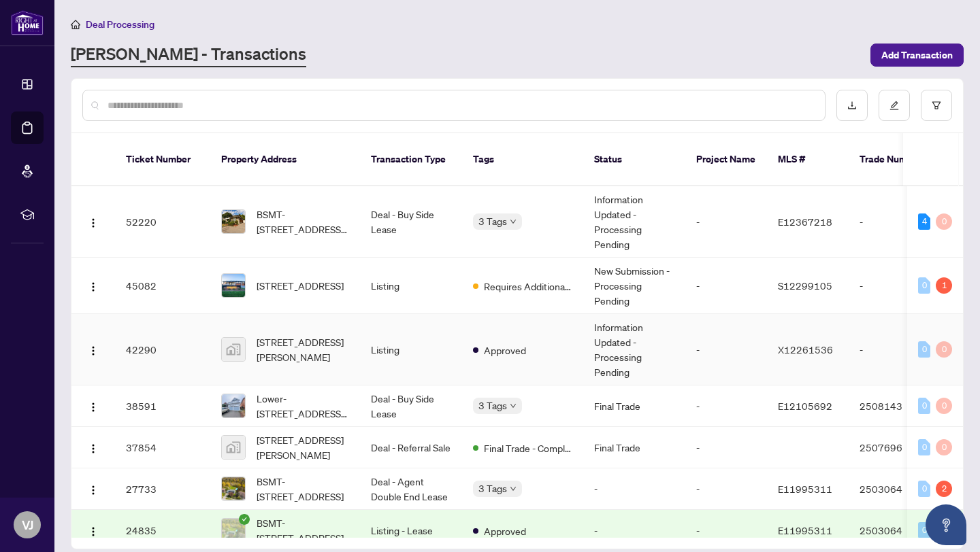 The height and width of the screenshot is (552, 980). I want to click on span: VJ, so click(27, 525).